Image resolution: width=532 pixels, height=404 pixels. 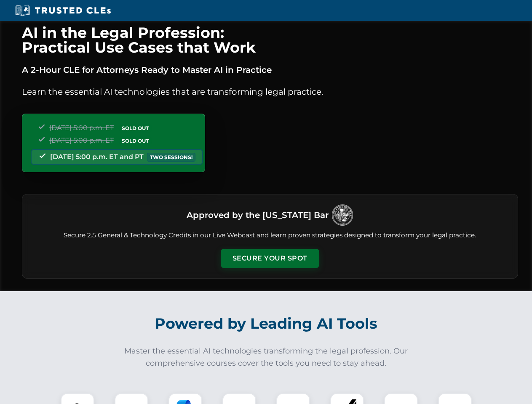 What do you see at coordinates (63, 11) in the screenshot?
I see `img: Trusted CLEs` at bounding box center [63, 11].